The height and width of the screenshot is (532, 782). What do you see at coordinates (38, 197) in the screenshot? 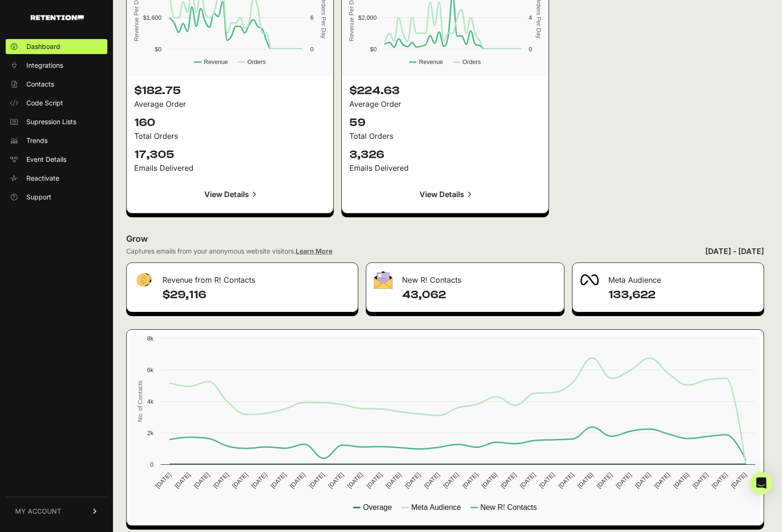
I see `span: Support` at bounding box center [38, 197].